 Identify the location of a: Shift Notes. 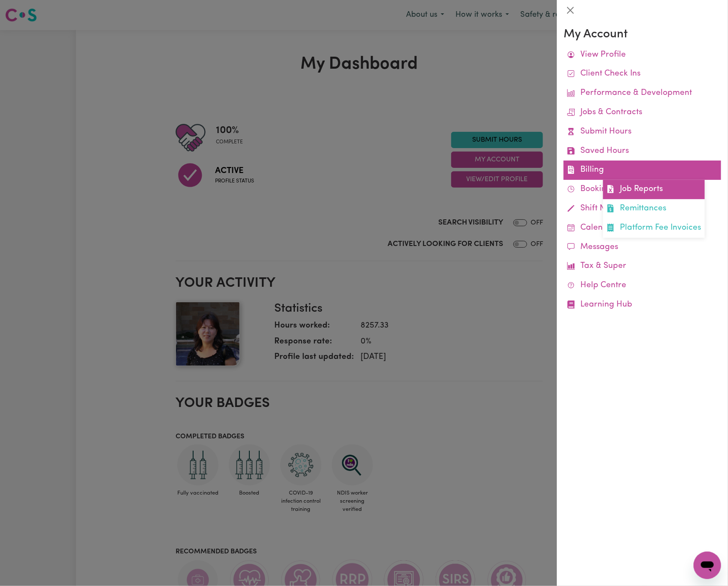
(642, 208).